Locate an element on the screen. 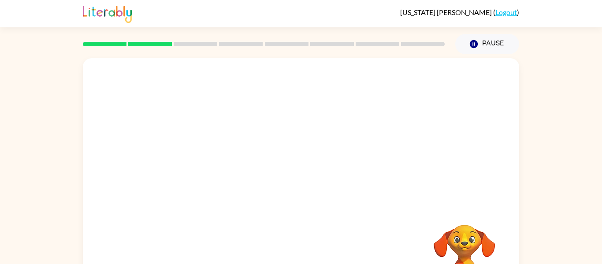 The width and height of the screenshot is (602, 264). button: Pause is located at coordinates (487, 44).